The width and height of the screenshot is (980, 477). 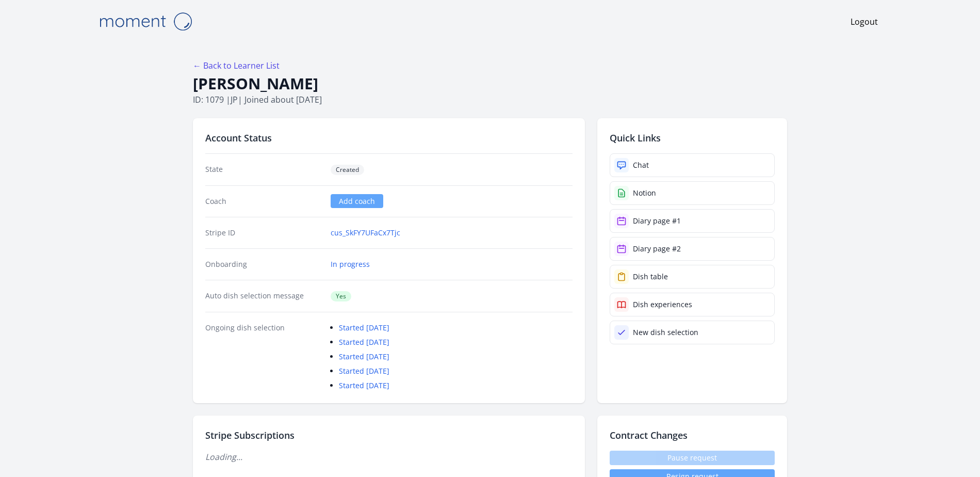 I want to click on a: Diary page #1, so click(x=692, y=221).